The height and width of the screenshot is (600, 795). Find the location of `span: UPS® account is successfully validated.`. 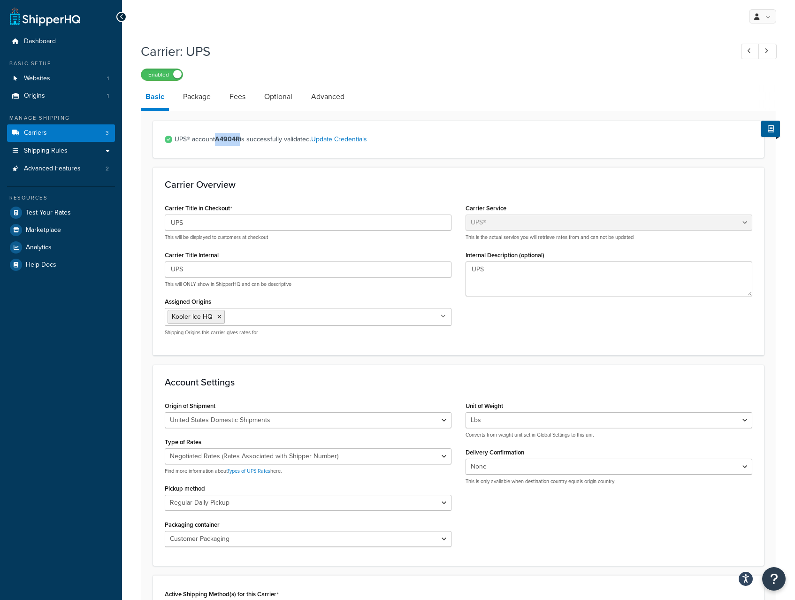

span: UPS® account is successfully validated. is located at coordinates (463, 139).